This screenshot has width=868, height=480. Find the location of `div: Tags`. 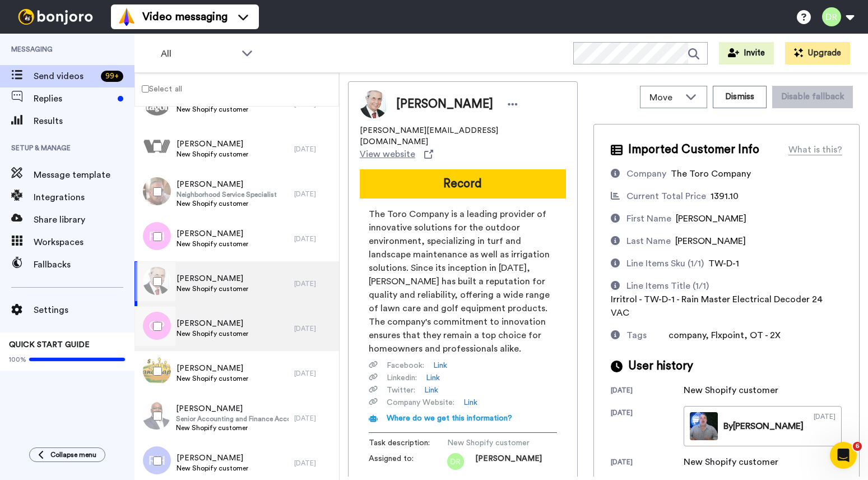

div: Tags is located at coordinates (637, 335).